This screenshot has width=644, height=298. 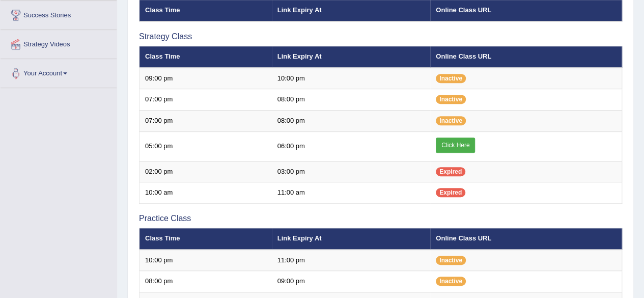 I want to click on a: Click Here, so click(x=455, y=145).